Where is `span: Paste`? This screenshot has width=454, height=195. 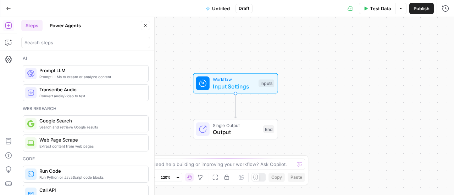
span: Paste is located at coordinates (296, 178).